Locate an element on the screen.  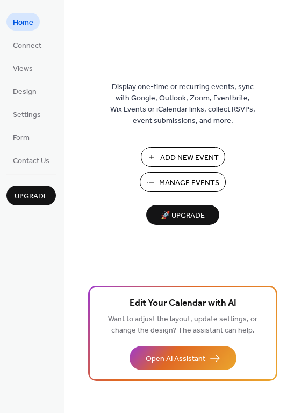
span: Contact Us is located at coordinates (31, 161).